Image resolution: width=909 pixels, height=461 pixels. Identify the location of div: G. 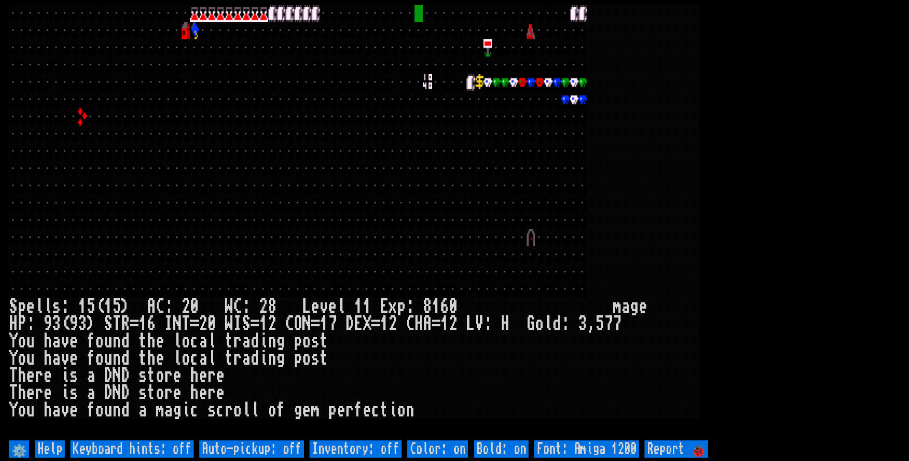
(531, 324).